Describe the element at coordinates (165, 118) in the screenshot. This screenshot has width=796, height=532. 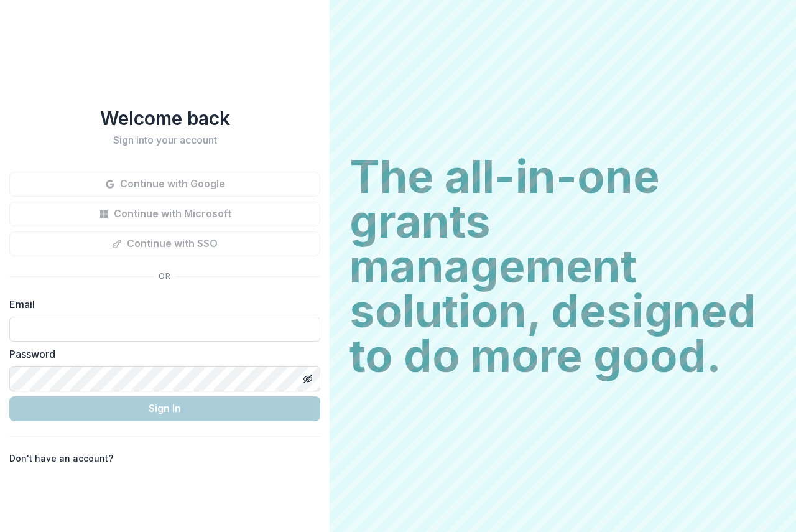
I see `h1: Welcome back` at that location.